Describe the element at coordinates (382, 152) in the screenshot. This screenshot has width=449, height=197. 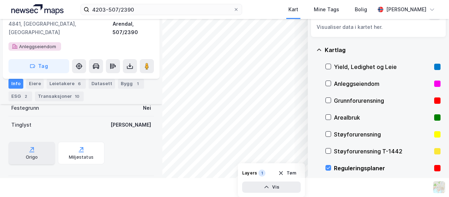
I see `div: Støyforurensning T-1442` at that location.